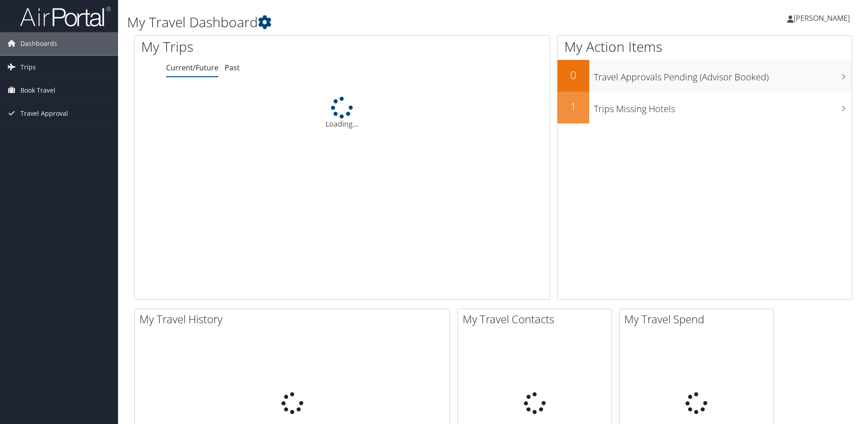 The height and width of the screenshot is (424, 868). What do you see at coordinates (537, 319) in the screenshot?
I see `h2: My Travel Contacts` at bounding box center [537, 319].